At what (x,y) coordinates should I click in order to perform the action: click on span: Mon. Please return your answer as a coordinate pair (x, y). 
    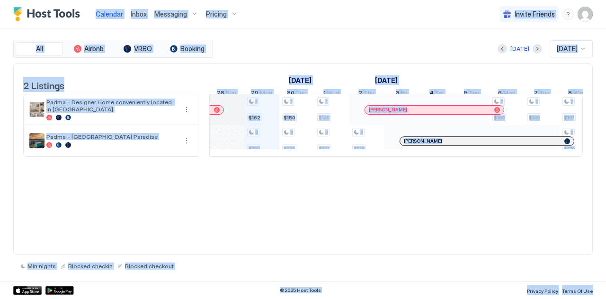
    Looking at the image, I should click on (509, 94).